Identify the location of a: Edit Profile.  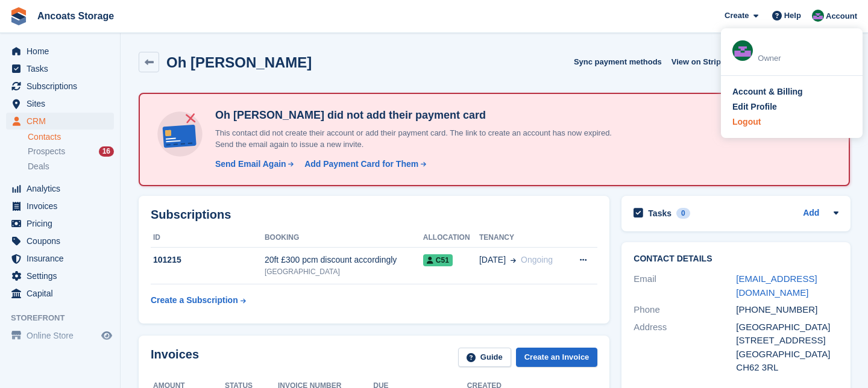
(791, 107).